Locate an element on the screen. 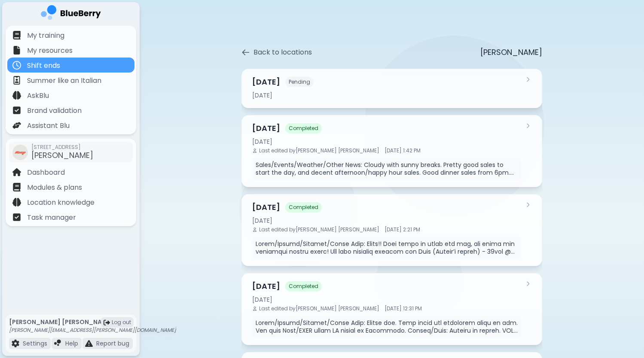  span: Pending is located at coordinates (300, 82).